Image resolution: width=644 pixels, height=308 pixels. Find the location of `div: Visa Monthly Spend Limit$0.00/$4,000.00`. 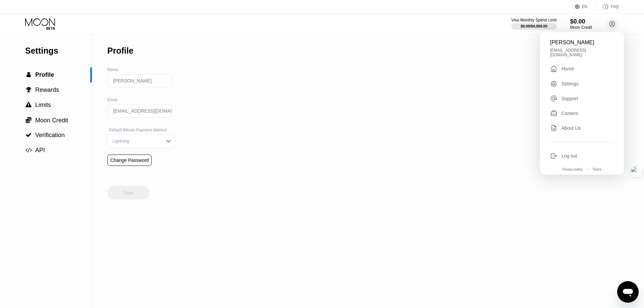

div: Visa Monthly Spend Limit$0.00/$4,000.00 is located at coordinates (534, 24).